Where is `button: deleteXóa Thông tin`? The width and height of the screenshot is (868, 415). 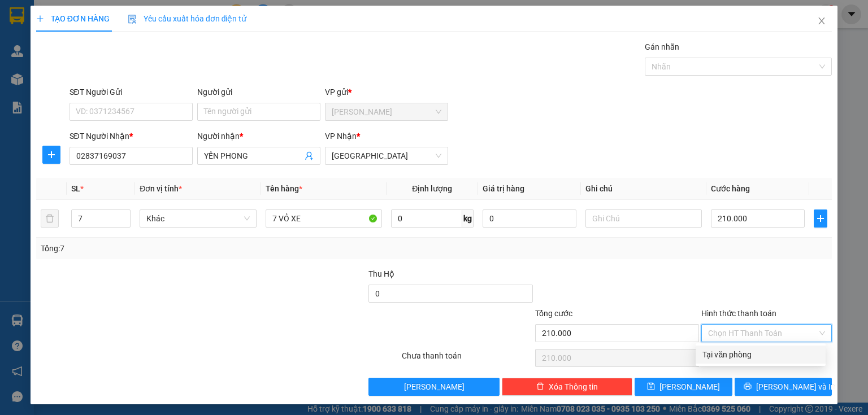 button: deleteXóa Thông tin is located at coordinates (566, 387).